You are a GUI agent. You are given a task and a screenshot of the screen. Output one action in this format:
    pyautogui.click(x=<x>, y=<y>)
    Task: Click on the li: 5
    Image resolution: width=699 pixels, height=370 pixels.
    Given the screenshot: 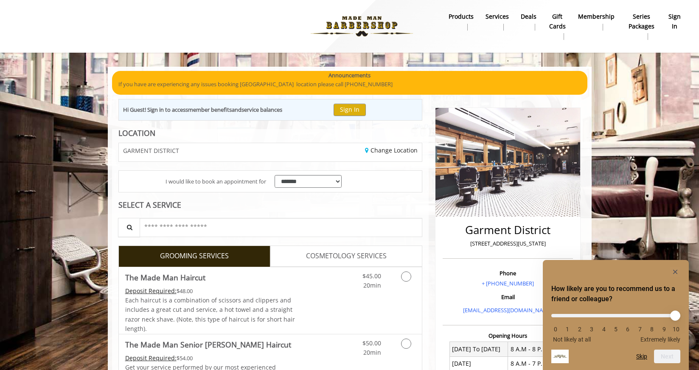 What is the action you would take?
    pyautogui.click(x=616, y=329)
    